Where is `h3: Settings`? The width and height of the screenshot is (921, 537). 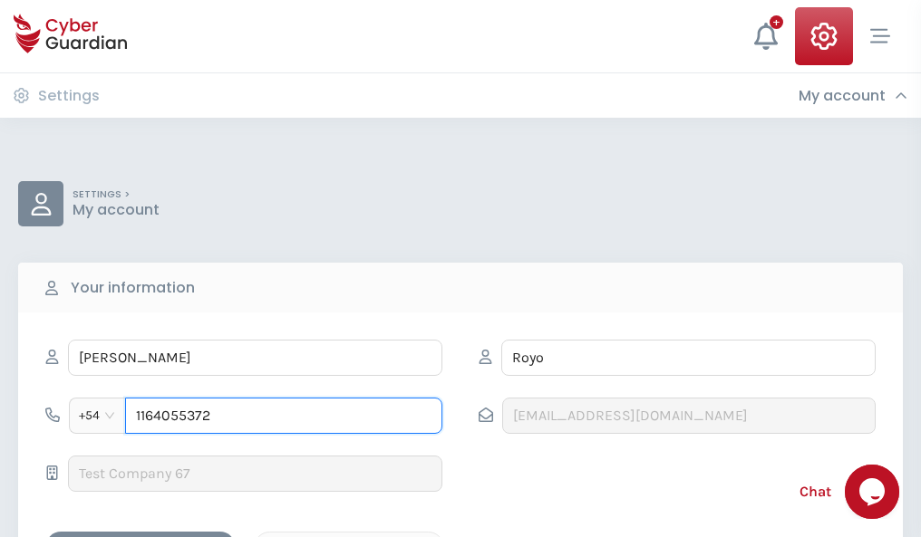 h3: Settings is located at coordinates (69, 96).